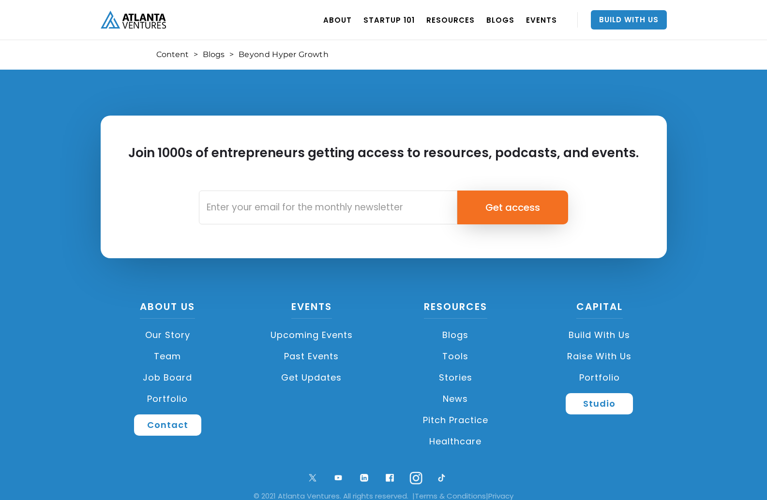  Describe the element at coordinates (456, 420) in the screenshot. I see `a: Pitch Practice` at that location.